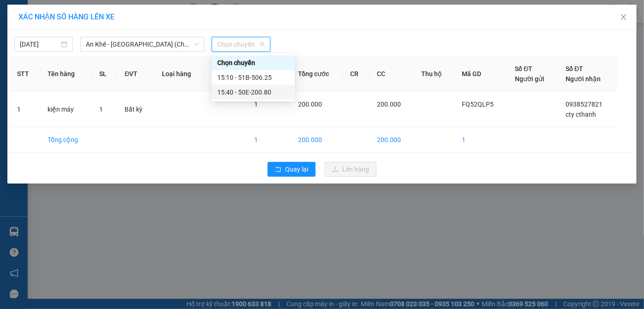 This screenshot has width=644, height=309. I want to click on div: 15:40 - 50E-200.80, so click(253, 92).